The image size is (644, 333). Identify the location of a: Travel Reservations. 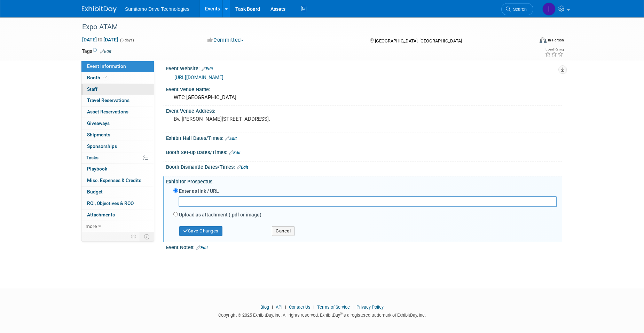
(118, 101).